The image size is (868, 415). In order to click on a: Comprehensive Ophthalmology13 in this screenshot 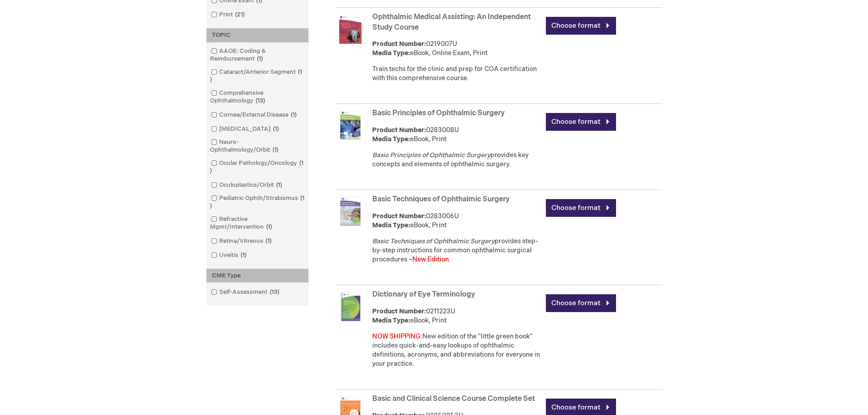, I will do `click(257, 97)`.